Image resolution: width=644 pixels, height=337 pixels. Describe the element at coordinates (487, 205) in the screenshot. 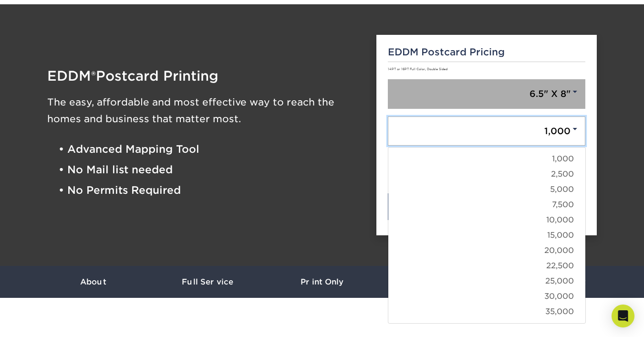

I see `a: 7,500` at that location.